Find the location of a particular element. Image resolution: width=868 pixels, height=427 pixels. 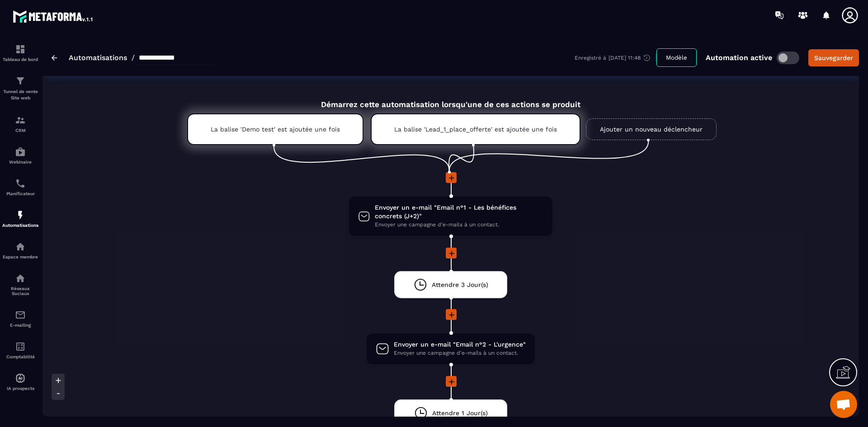

a: formationformationTableau de bord is located at coordinates (20, 53).